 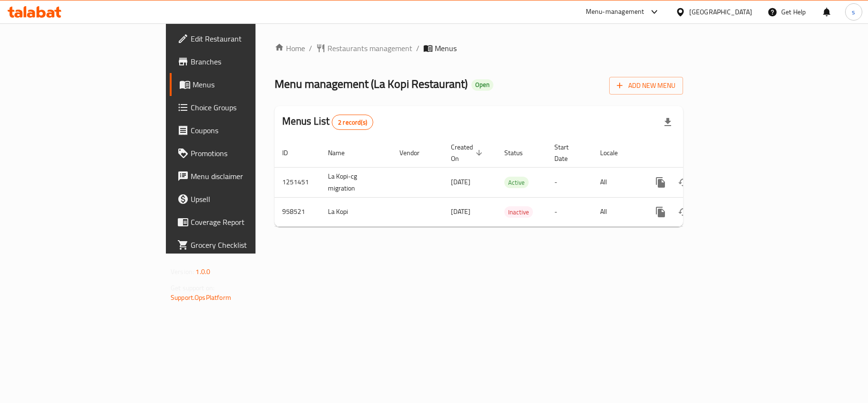 I want to click on span: 2 record(s), so click(x=352, y=122).